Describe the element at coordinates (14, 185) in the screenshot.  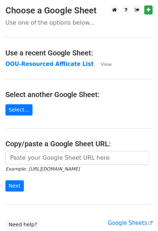
I see `input: Next` at that location.